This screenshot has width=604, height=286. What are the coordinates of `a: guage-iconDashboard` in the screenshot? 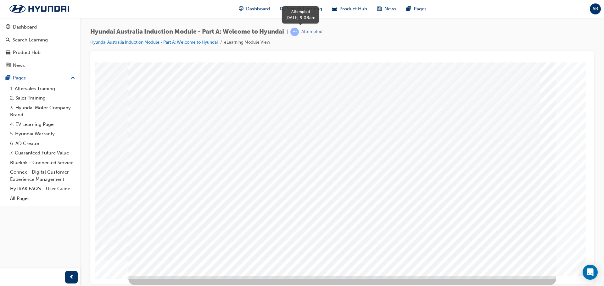 It's located at (254, 9).